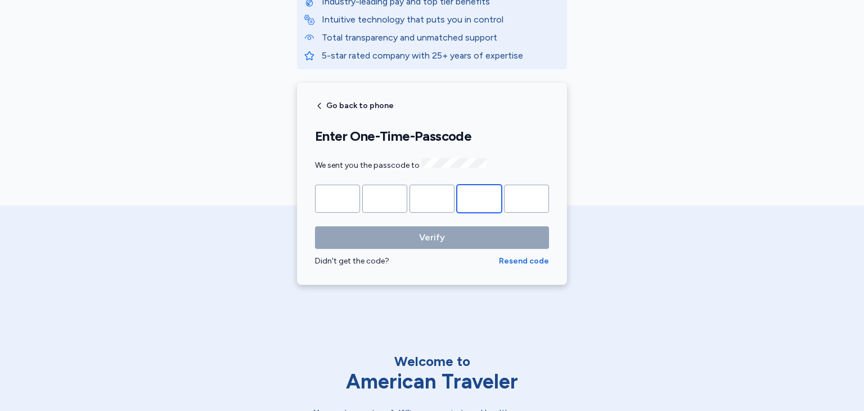  What do you see at coordinates (360, 106) in the screenshot?
I see `span: Go back to phone` at bounding box center [360, 106].